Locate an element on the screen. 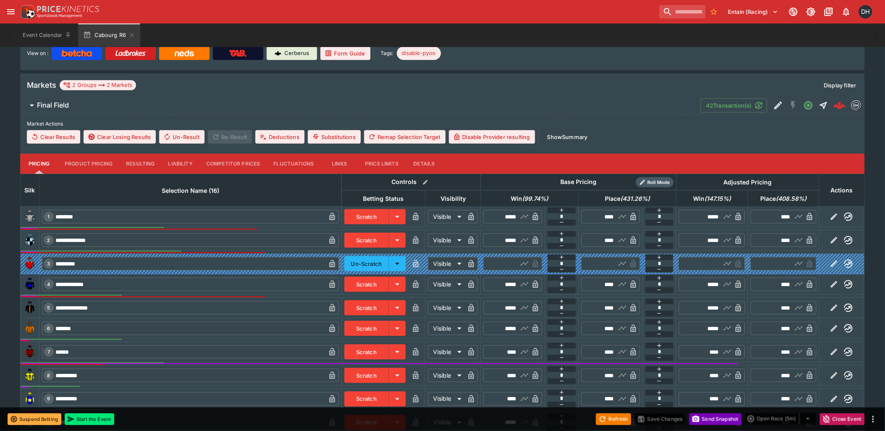 The image size is (885, 431). span: 1 is located at coordinates (49, 217).